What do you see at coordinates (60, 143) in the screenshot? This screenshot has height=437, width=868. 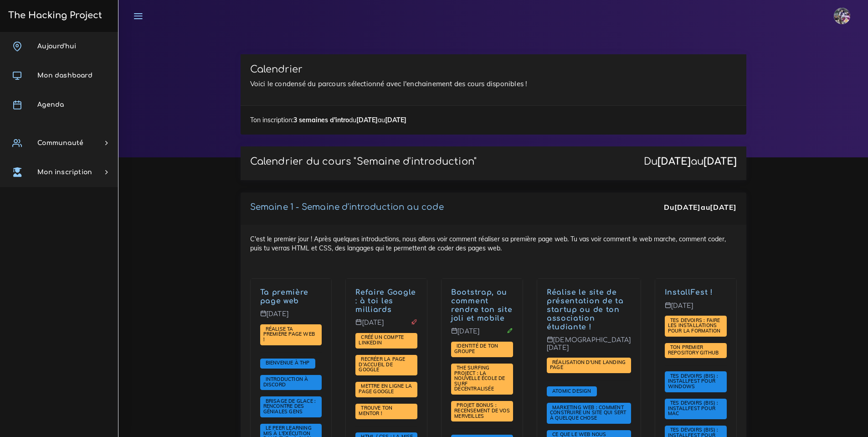 I see `span: Communauté` at bounding box center [60, 143].